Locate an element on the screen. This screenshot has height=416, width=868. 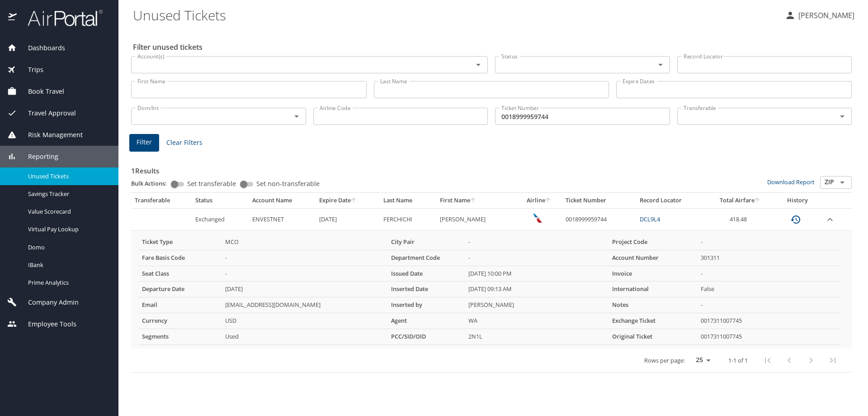
table: more info about unused tickets is located at coordinates (490, 289).